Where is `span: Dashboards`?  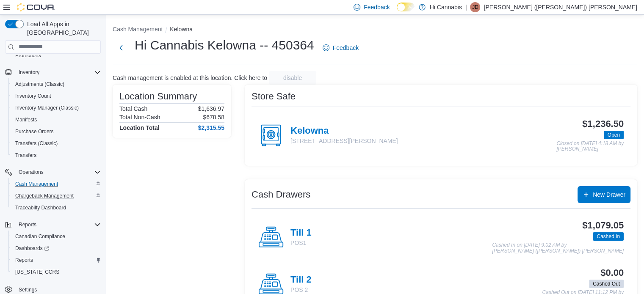
span: Dashboards is located at coordinates (56, 248).